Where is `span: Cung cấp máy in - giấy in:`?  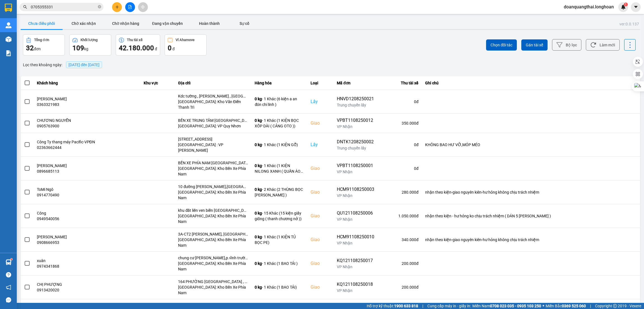
span: Cung cấp máy in - giấy in: is located at coordinates (449, 306).